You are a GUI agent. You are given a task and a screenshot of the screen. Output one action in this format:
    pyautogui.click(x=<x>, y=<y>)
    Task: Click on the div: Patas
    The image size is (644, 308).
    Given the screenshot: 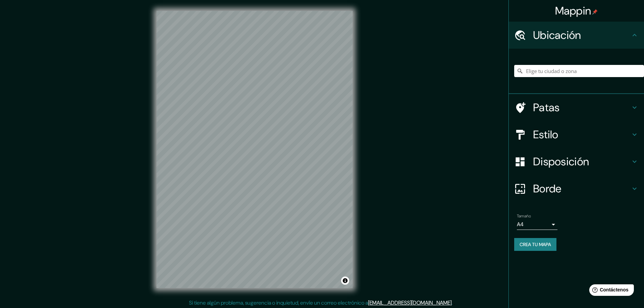 What is the action you would take?
    pyautogui.click(x=577, y=108)
    